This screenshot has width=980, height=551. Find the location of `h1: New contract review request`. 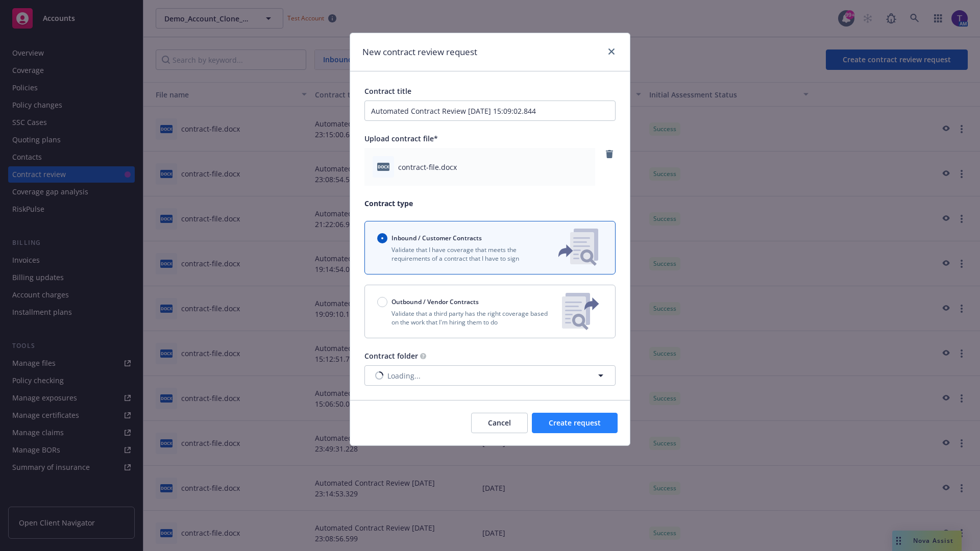

h1: New contract review request is located at coordinates (420, 52).